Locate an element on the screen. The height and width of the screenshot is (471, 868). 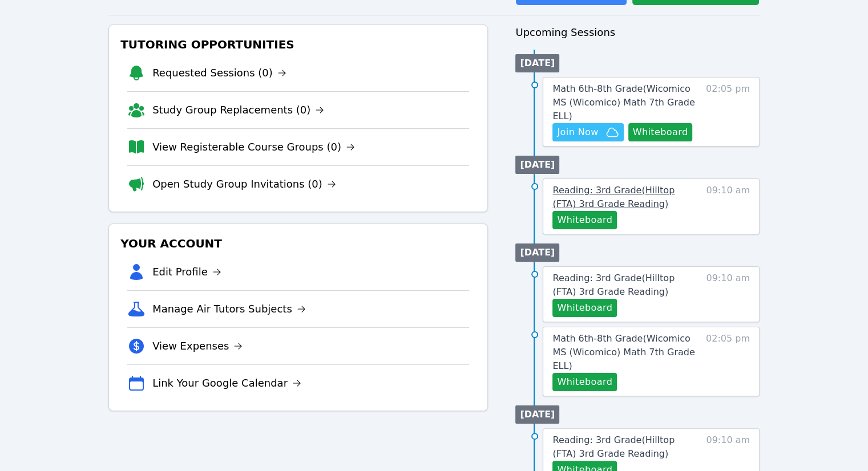
a: Requested Sessions (0) is located at coordinates (219, 73).